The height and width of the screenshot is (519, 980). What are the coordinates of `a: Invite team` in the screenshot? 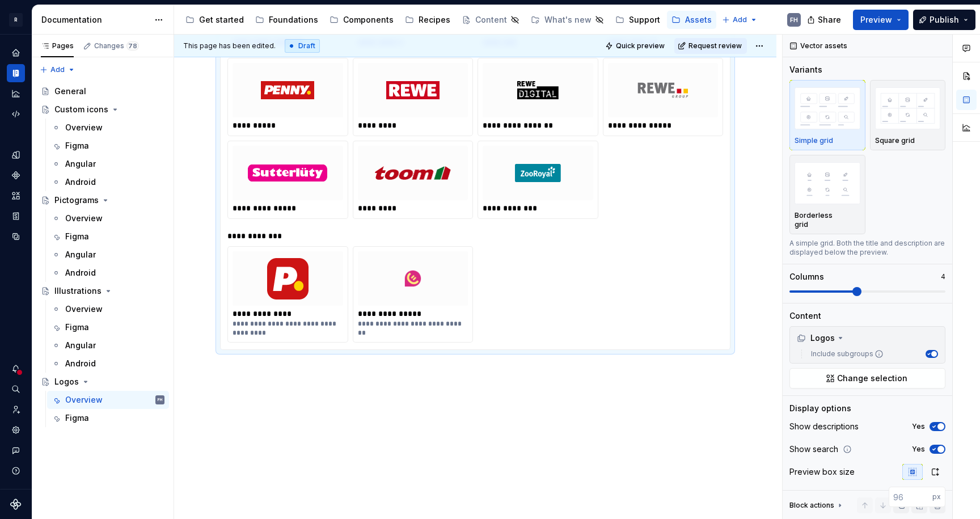 It's located at (16, 410).